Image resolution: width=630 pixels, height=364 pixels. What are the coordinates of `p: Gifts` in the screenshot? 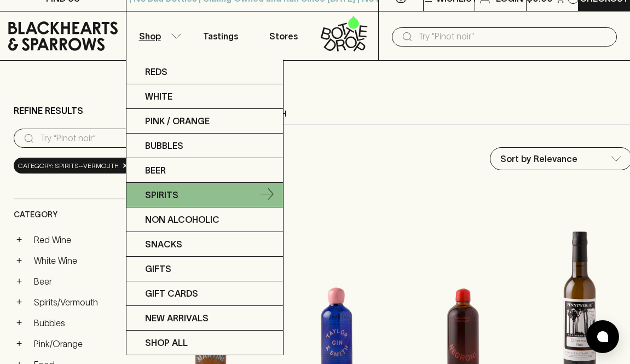 It's located at (158, 268).